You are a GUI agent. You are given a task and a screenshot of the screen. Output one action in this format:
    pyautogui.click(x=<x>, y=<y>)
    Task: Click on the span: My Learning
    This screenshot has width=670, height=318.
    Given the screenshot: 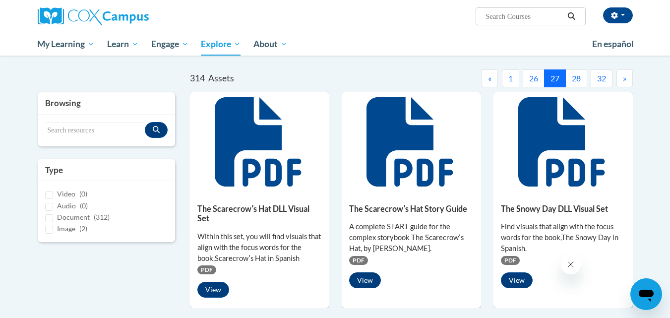 What is the action you would take?
    pyautogui.click(x=65, y=44)
    